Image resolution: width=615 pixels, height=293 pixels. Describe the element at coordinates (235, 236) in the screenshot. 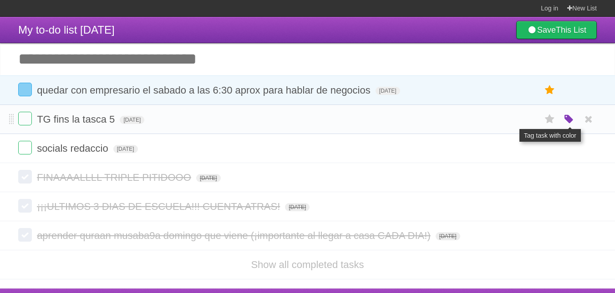

I see `span: aprender quraan musaba9a domingo que viene (¡importante al llegar a casa CADA DIA!)` at that location.